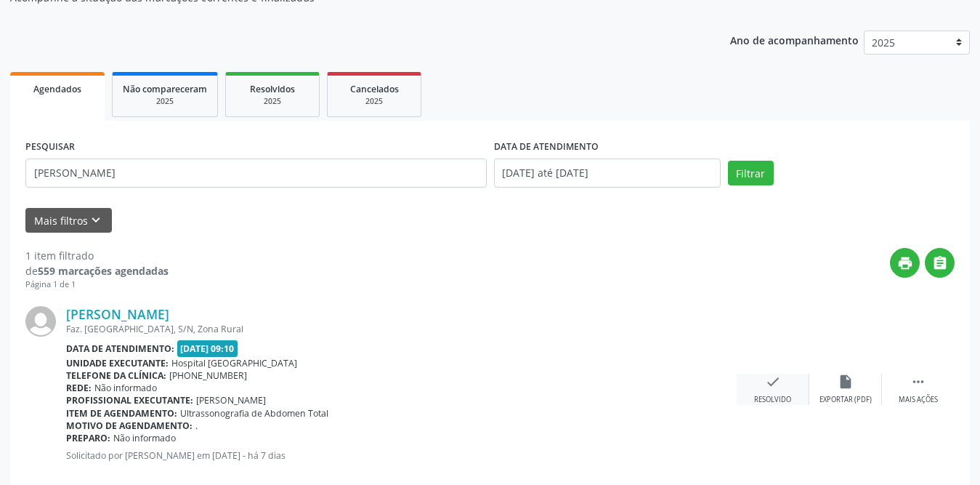  I want to click on span: Resolvidos, so click(273, 89).